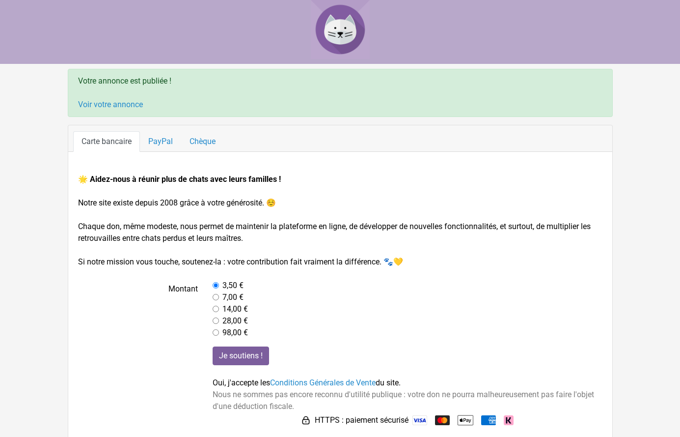 Image resolution: width=680 pixels, height=437 pixels. I want to click on input: Je soutiens !, so click(241, 356).